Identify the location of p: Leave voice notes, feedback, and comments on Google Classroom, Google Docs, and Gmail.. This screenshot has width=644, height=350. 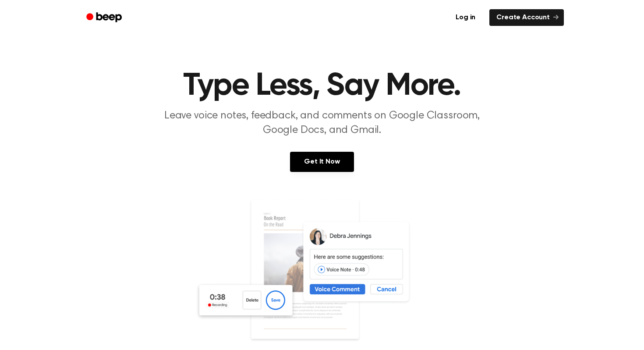
(322, 123).